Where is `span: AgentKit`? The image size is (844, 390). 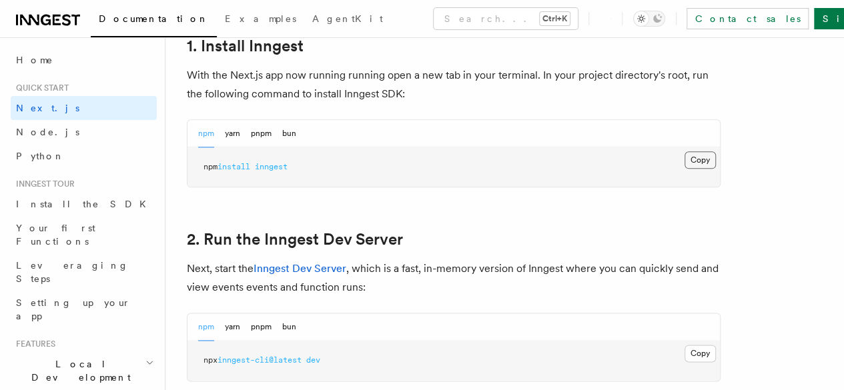 span: AgentKit is located at coordinates (347, 19).